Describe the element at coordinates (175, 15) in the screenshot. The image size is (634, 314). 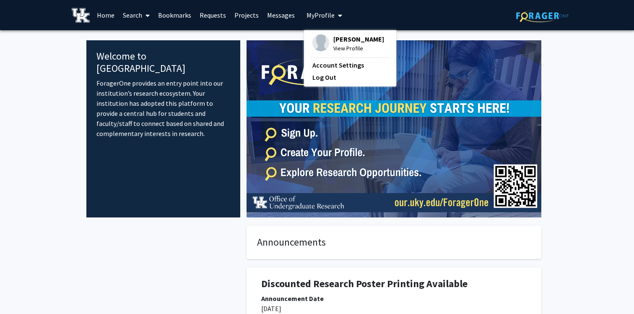
I see `a: Bookmarks` at that location.